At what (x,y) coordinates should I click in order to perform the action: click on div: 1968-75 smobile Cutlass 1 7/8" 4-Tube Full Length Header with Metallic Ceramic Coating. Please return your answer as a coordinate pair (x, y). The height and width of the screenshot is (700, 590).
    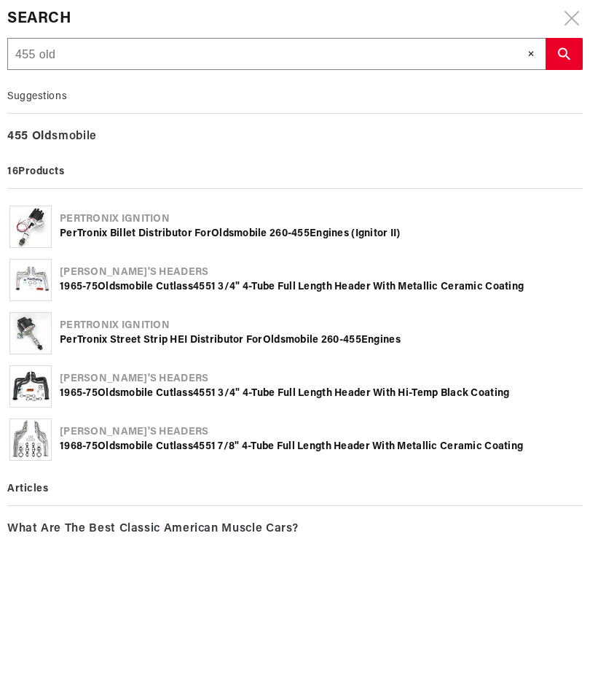
    Looking at the image, I should click on (320, 447).